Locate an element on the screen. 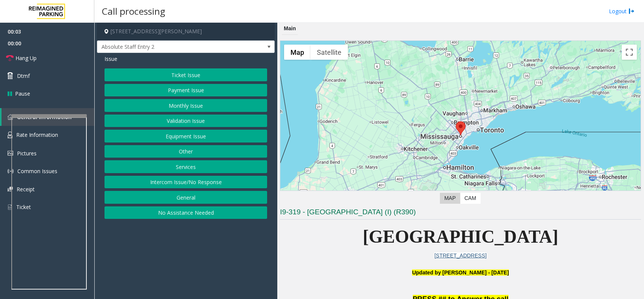 This screenshot has width=644, height=299. span: Dtmf is located at coordinates (24, 76).